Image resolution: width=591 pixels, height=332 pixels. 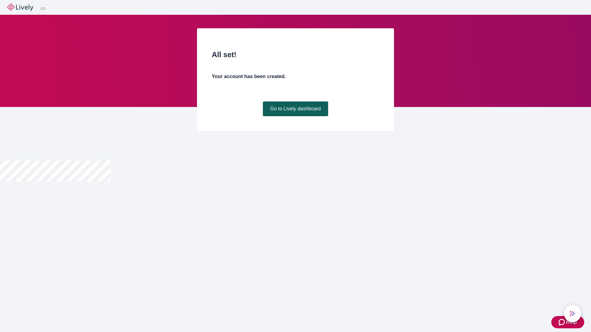 What do you see at coordinates (295, 109) in the screenshot?
I see `a: Go to Lively dashboard` at bounding box center [295, 109].